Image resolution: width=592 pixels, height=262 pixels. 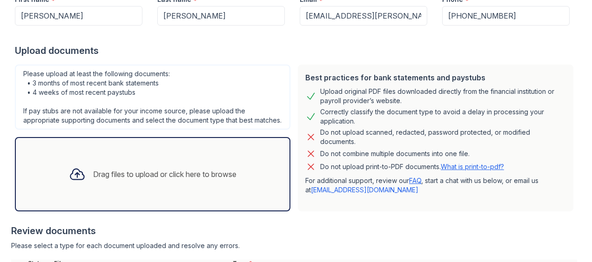 I want to click on div: Do not combine multiple documents into one file., so click(x=394, y=154).